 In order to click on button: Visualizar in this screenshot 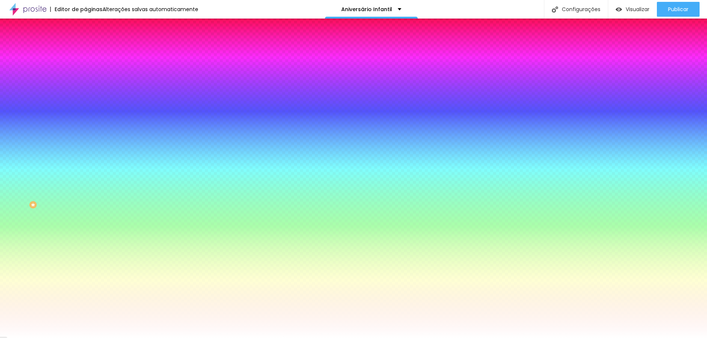, I will do `click(632, 9)`.